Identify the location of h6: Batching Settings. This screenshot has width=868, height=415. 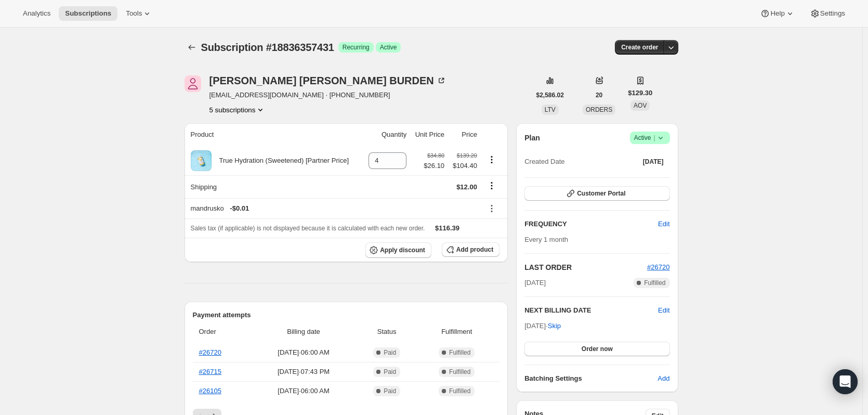
(591, 379).